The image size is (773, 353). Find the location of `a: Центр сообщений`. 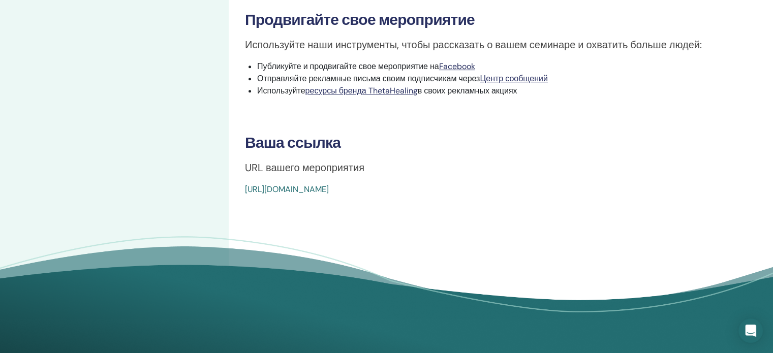

a: Центр сообщений is located at coordinates (514, 78).